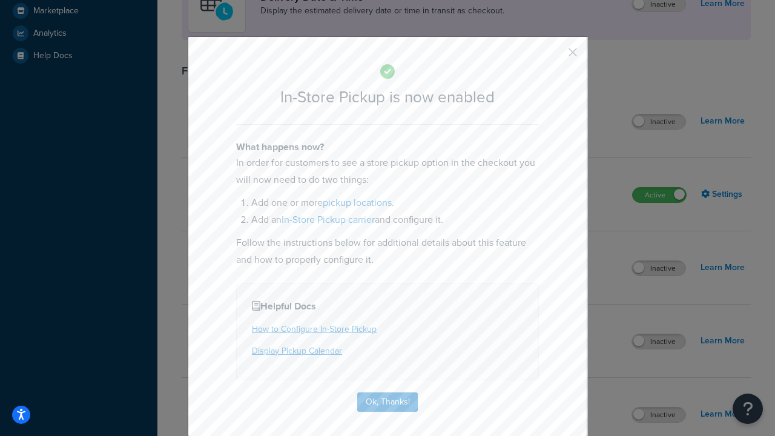 This screenshot has height=436, width=775. I want to click on a: pickup locations, so click(357, 202).